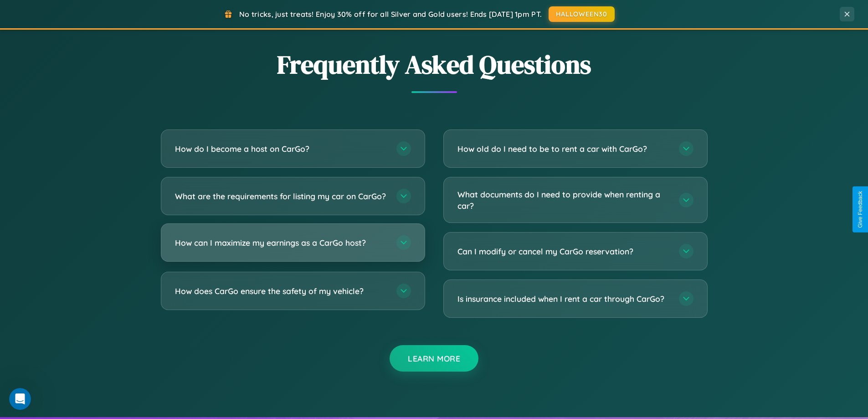 Image resolution: width=868 pixels, height=419 pixels. What do you see at coordinates (564, 148) in the screenshot?
I see `h3: How old do I need to be to rent a car with CarGo?` at bounding box center [564, 148].